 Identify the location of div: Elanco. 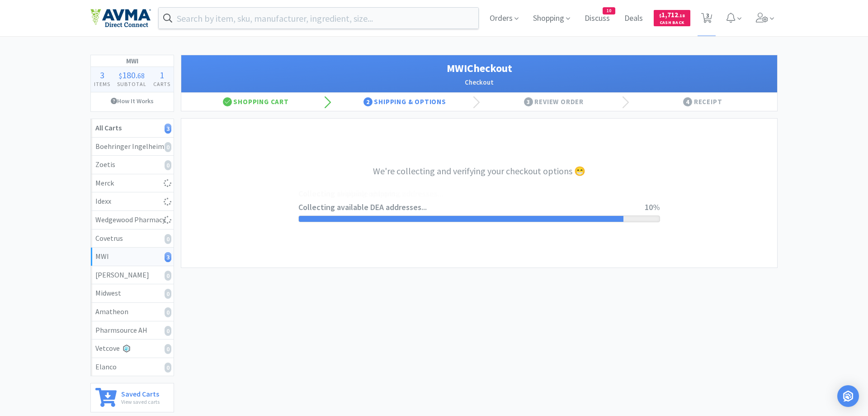
(132, 367).